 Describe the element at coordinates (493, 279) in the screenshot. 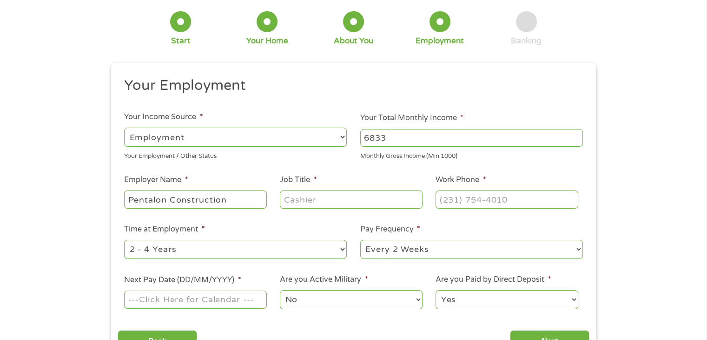

I see `label: Are you Paid by Direct Deposit` at that location.